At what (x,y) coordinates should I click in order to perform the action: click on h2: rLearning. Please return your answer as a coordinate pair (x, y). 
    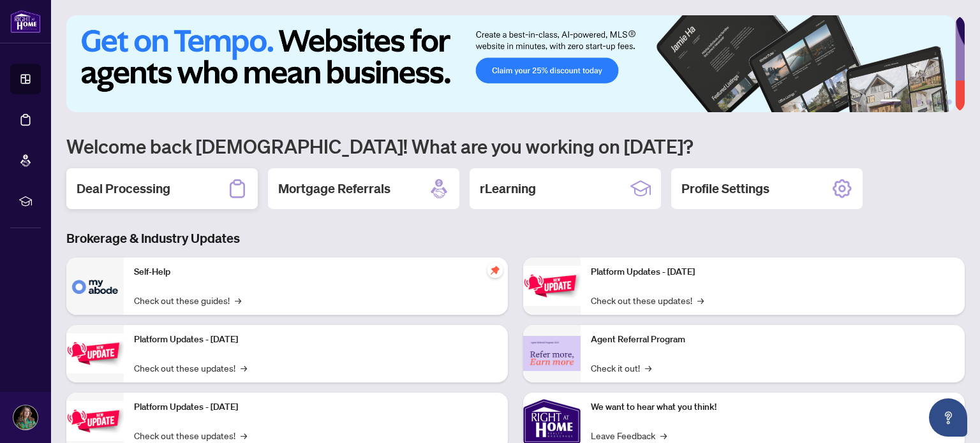
    Looking at the image, I should click on (508, 189).